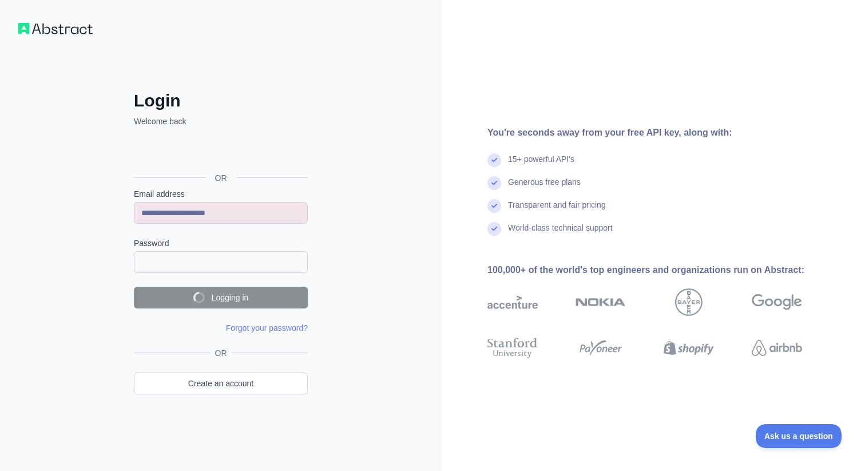  I want to click on label: Password, so click(221, 243).